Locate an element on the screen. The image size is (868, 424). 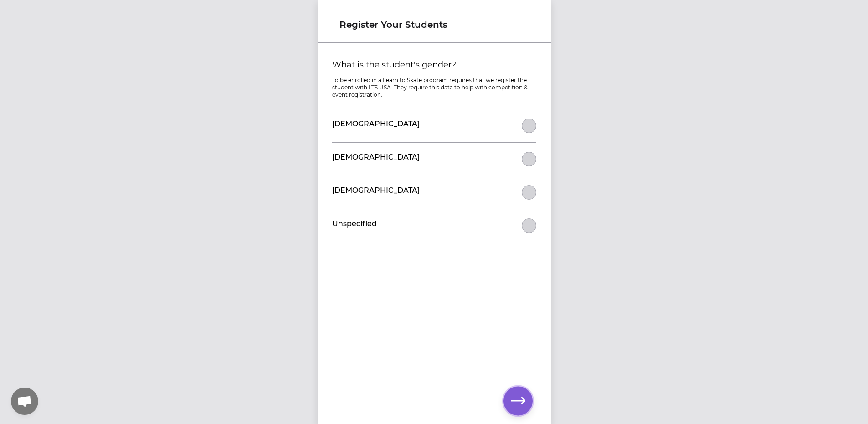
h1: Register Your Students is located at coordinates (434, 25).